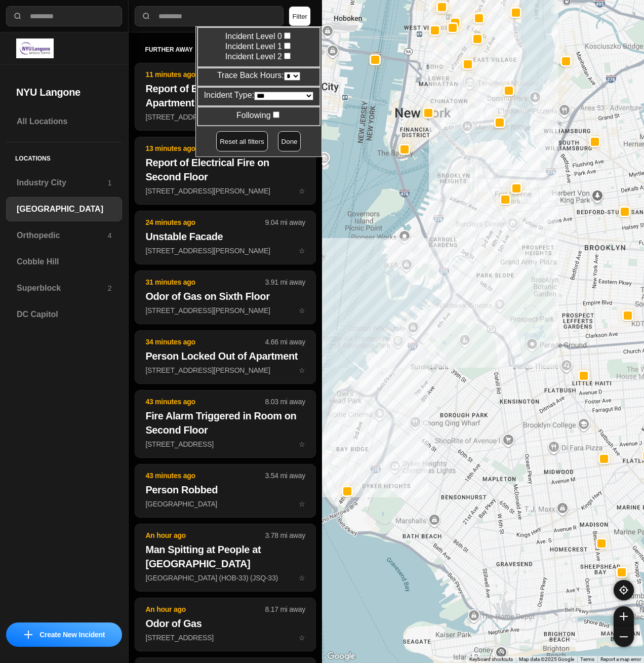 The width and height of the screenshot is (644, 663). What do you see at coordinates (205, 74) in the screenshot?
I see `p: 11 minutes ago` at bounding box center [205, 74].